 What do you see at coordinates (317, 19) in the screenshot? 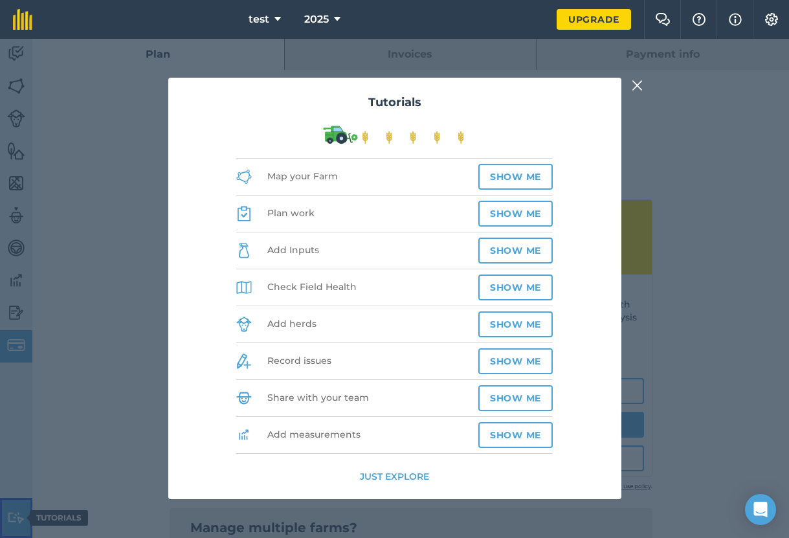
I see `span: 2025` at bounding box center [317, 19].